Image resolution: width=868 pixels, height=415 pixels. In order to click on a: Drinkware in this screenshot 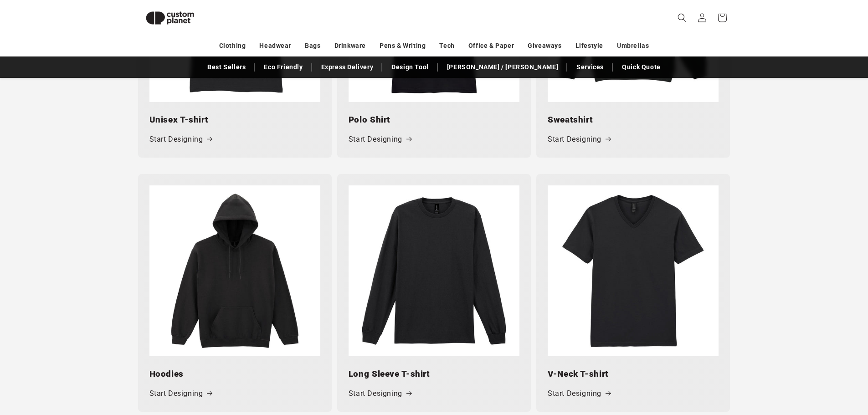, I will do `click(350, 46)`.